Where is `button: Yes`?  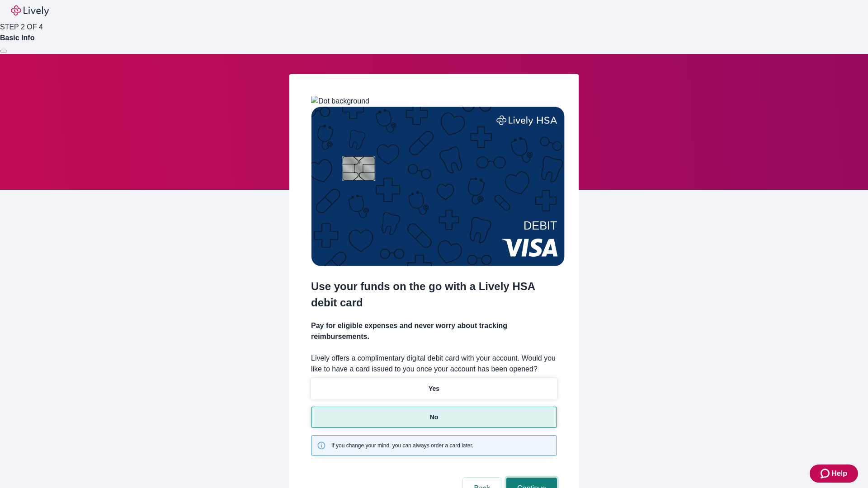 button: Yes is located at coordinates (434, 388).